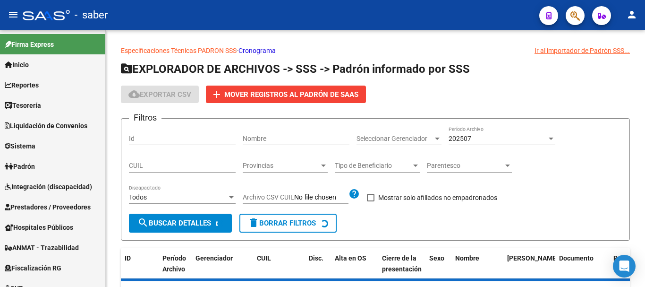  I want to click on button: Mover registros al PADRÓN de SAAS, so click(286, 94).